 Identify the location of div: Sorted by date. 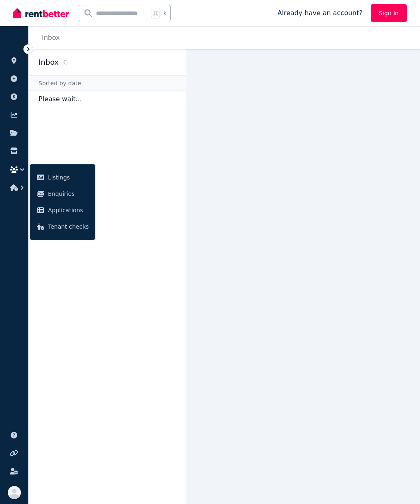
(107, 84).